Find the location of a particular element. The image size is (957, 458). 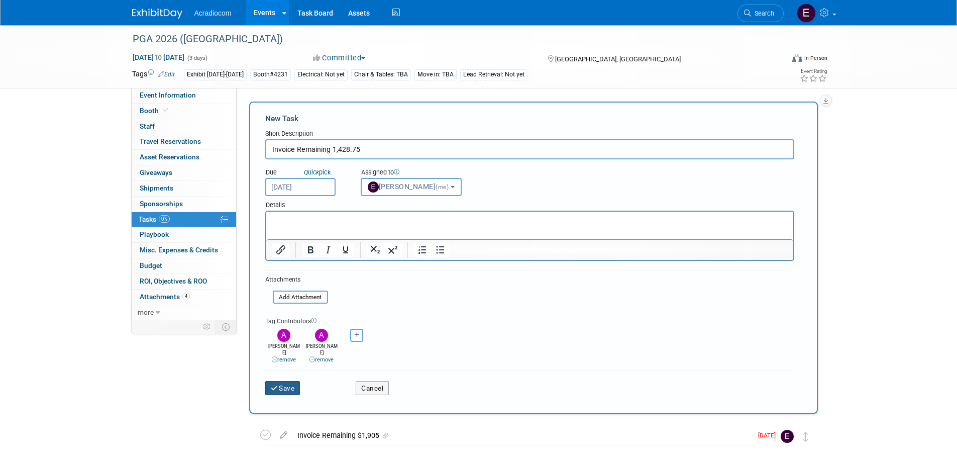

span: Giveaways is located at coordinates (156, 172).